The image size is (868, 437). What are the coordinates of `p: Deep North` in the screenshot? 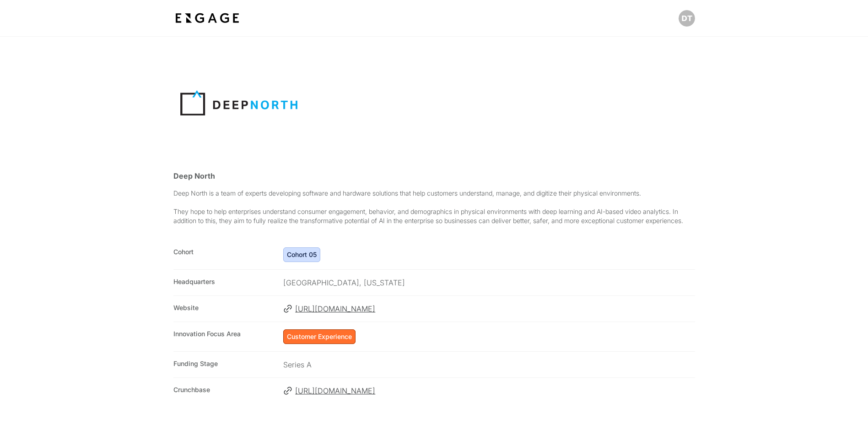 It's located at (434, 176).